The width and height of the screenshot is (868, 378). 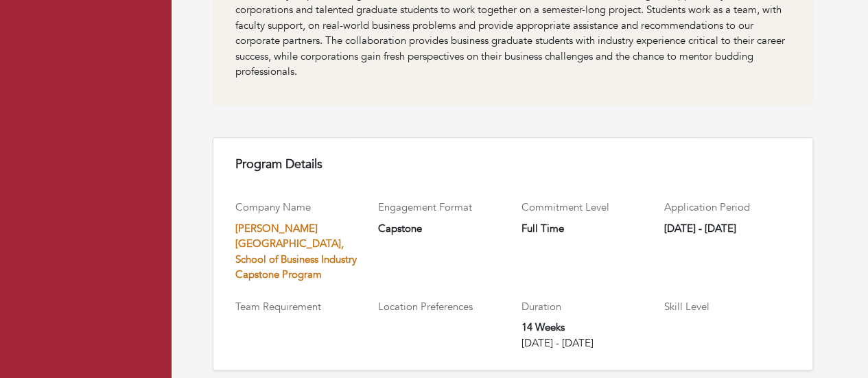 What do you see at coordinates (442, 307) in the screenshot?
I see `div: Location Preferences` at bounding box center [442, 307].